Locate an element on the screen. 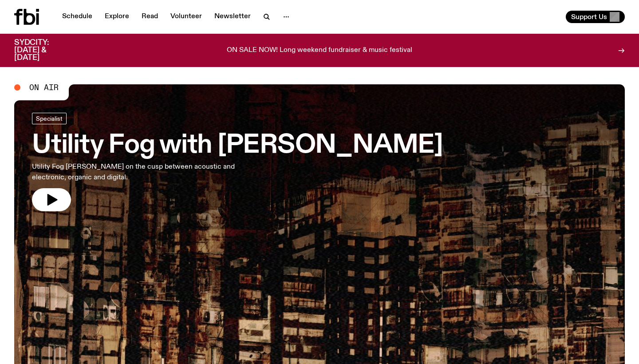 The width and height of the screenshot is (639, 364). a: Newsletter is located at coordinates (232, 17).